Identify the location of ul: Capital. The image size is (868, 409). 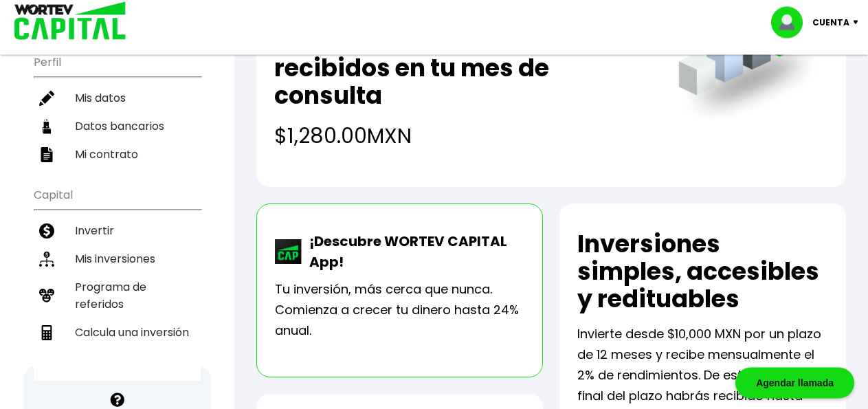
(117, 279).